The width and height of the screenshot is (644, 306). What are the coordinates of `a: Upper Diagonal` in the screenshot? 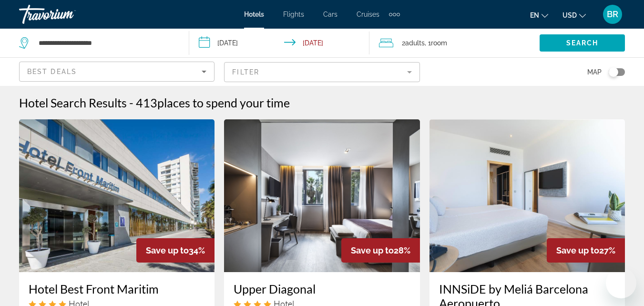 It's located at (322, 289).